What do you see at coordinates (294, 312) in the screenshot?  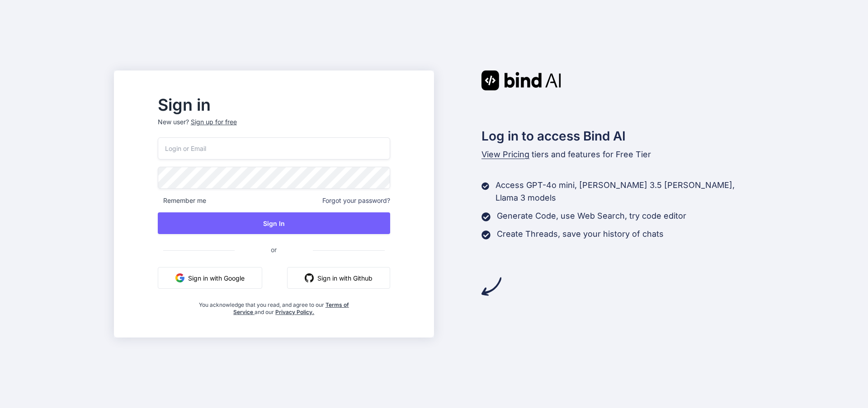 I see `a: Privacy Policy.` at bounding box center [294, 312].